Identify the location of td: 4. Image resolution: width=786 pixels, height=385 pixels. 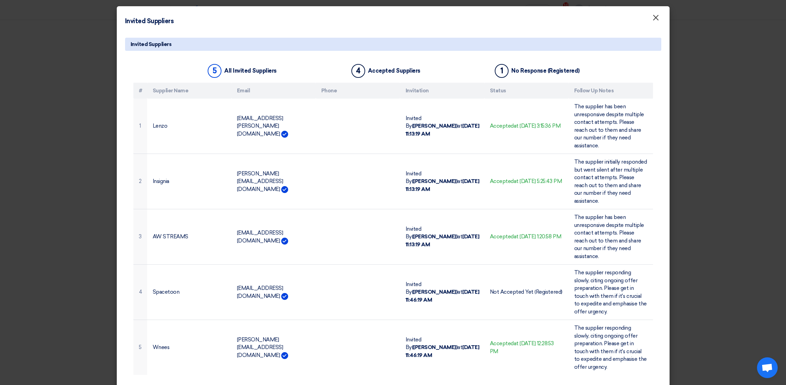
(140, 292).